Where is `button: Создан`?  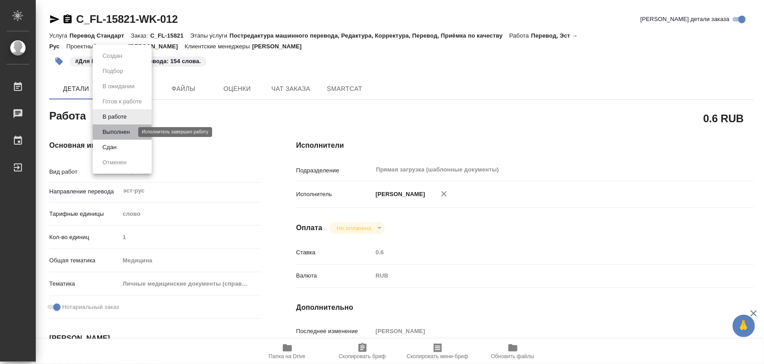 button: Создан is located at coordinates (112, 56).